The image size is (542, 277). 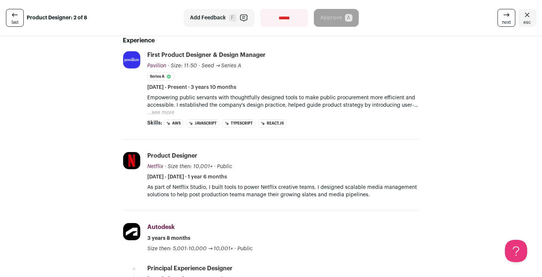 I want to click on span: Autodesk, so click(x=161, y=227).